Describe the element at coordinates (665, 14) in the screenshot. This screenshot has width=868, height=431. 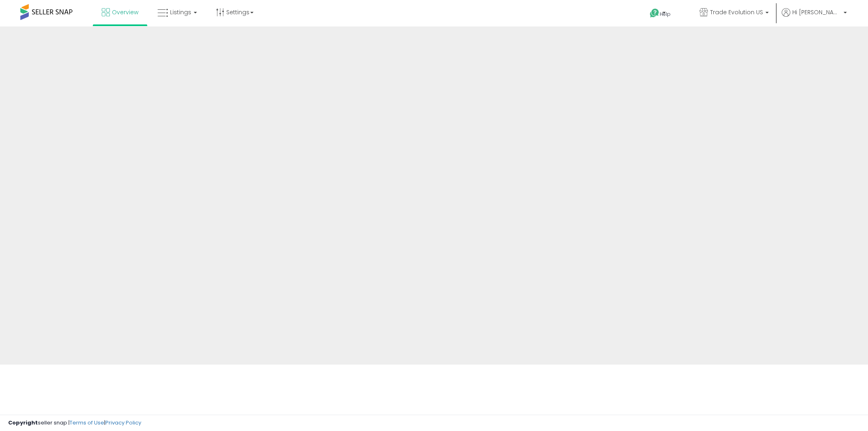
I see `span: Help` at that location.